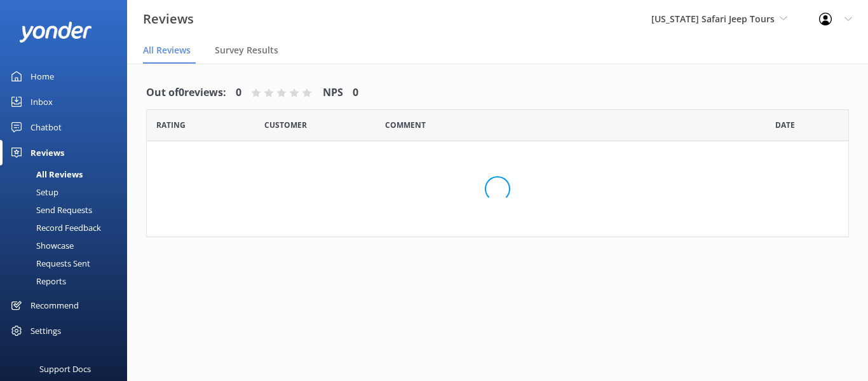 The image size is (868, 381). Describe the element at coordinates (68, 174) in the screenshot. I see `a: All Reviews` at that location.